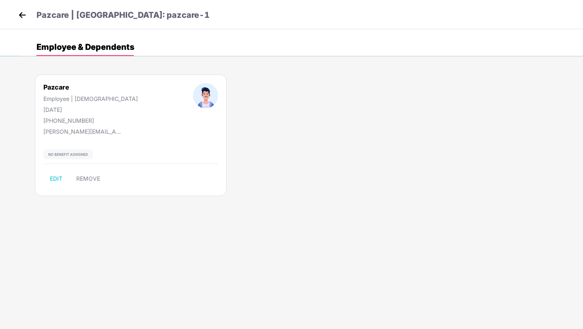 The height and width of the screenshot is (329, 583). What do you see at coordinates (85, 47) in the screenshot?
I see `div: Employee & Dependents` at bounding box center [85, 47].